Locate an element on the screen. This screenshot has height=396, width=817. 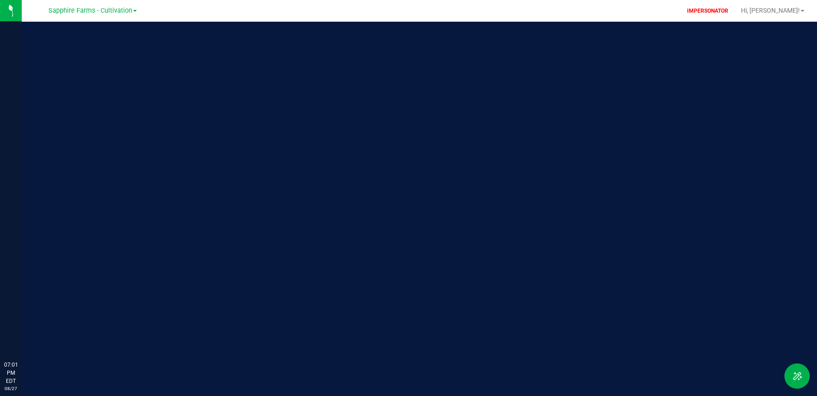
span: Sapphire Farms - Cultivation is located at coordinates (90, 10).